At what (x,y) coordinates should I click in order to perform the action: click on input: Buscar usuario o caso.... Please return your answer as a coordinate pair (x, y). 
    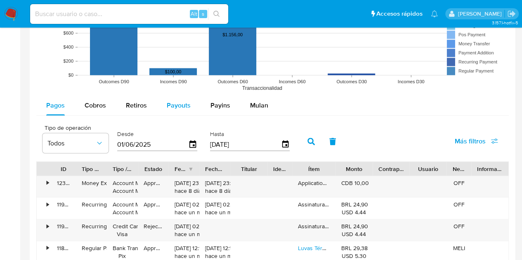
    Looking at the image, I should click on (129, 14).